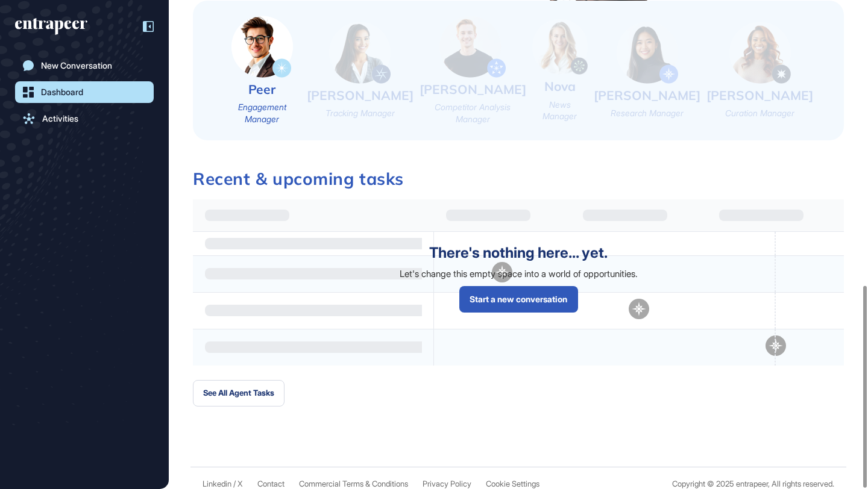  What do you see at coordinates (518, 179) in the screenshot?
I see `h3: Recent & upcoming tasks` at bounding box center [518, 179].